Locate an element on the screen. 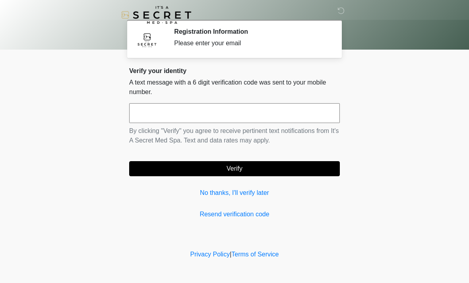 The width and height of the screenshot is (469, 283). h2: Verify your identity is located at coordinates (234, 71).